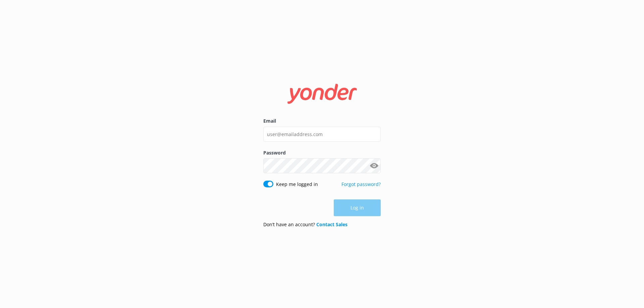 This screenshot has height=308, width=644. What do you see at coordinates (374, 166) in the screenshot?
I see `button: Show password` at bounding box center [374, 166].